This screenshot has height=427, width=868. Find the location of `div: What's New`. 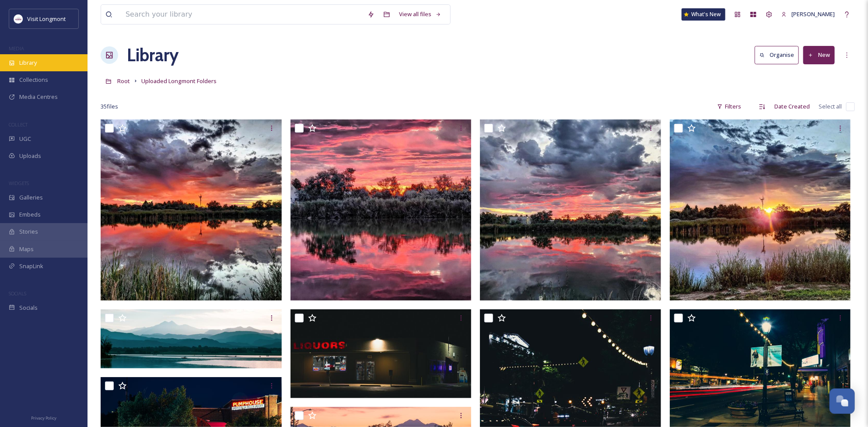

div: What's New is located at coordinates (704, 14).